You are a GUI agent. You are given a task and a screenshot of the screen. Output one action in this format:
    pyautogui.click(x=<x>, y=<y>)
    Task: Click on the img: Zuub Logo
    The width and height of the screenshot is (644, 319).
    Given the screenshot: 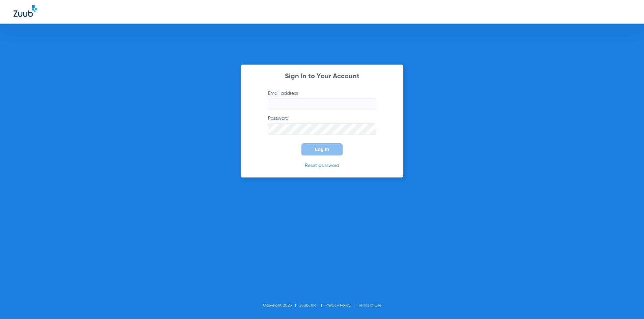 What is the action you would take?
    pyautogui.click(x=25, y=11)
    